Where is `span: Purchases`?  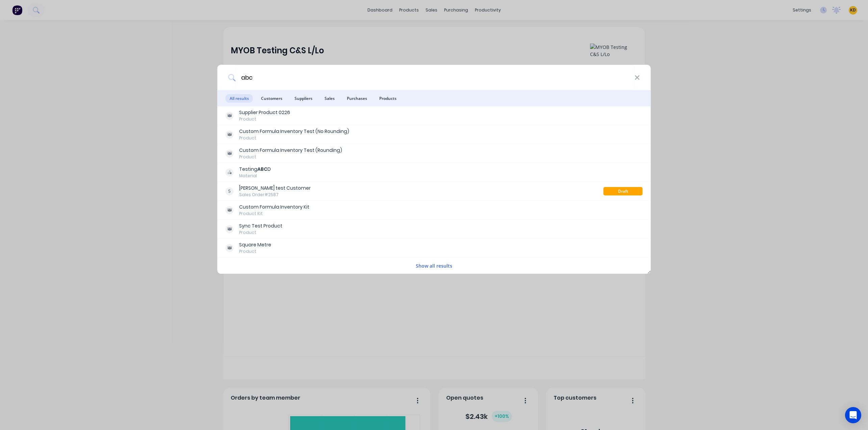 span: Purchases is located at coordinates (357, 98).